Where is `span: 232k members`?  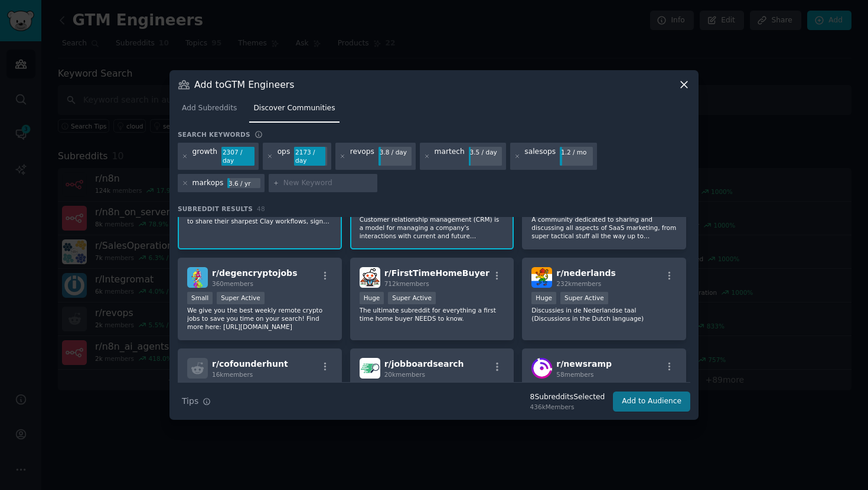
span: 232k members is located at coordinates (579, 284).